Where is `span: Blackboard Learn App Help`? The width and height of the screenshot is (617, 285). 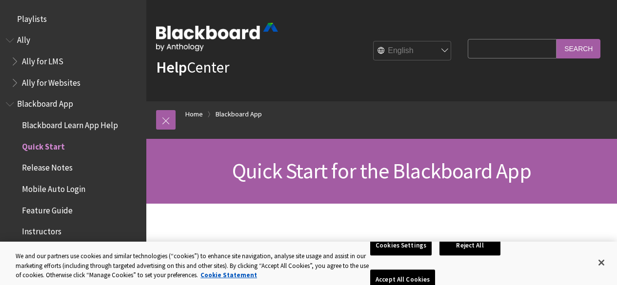 span: Blackboard Learn App Help is located at coordinates (70, 123).